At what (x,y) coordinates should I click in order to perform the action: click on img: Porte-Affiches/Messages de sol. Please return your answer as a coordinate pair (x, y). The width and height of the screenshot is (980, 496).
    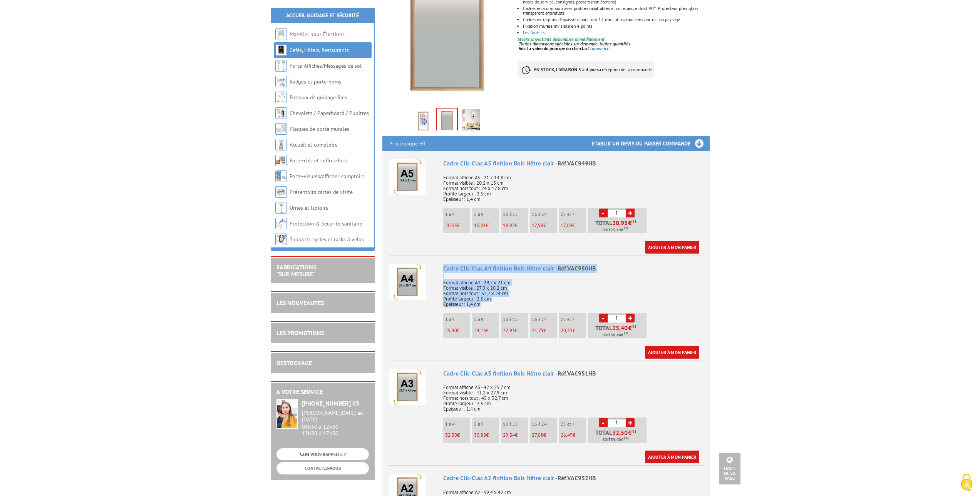
    Looking at the image, I should click on (281, 66).